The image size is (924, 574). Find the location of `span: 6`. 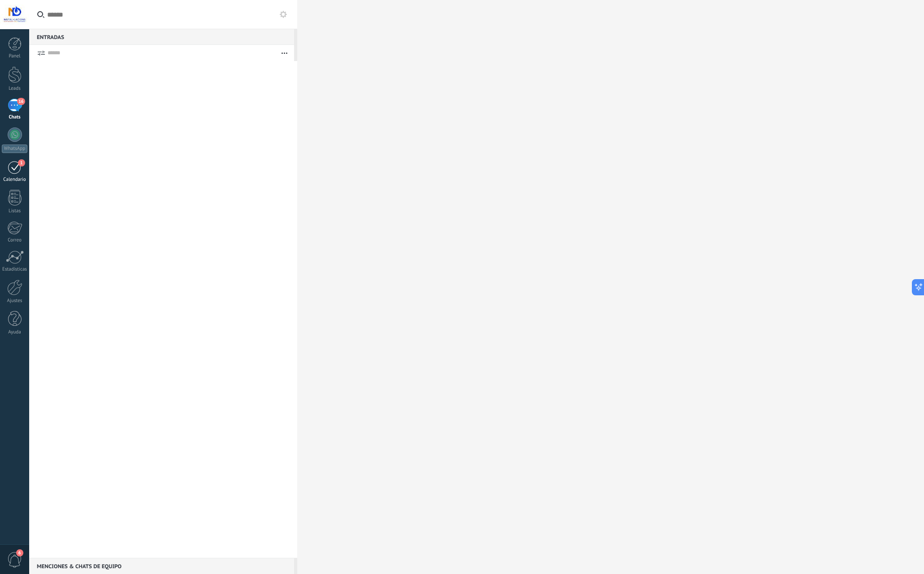

span: 6 is located at coordinates (19, 553).